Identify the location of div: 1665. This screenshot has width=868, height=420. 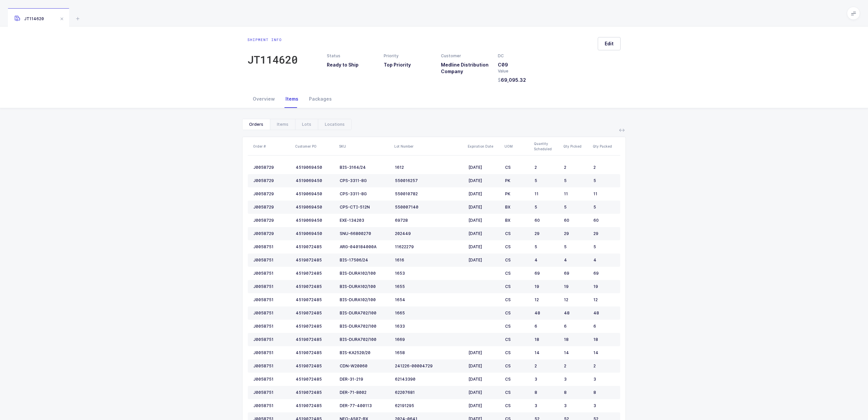
(429, 313).